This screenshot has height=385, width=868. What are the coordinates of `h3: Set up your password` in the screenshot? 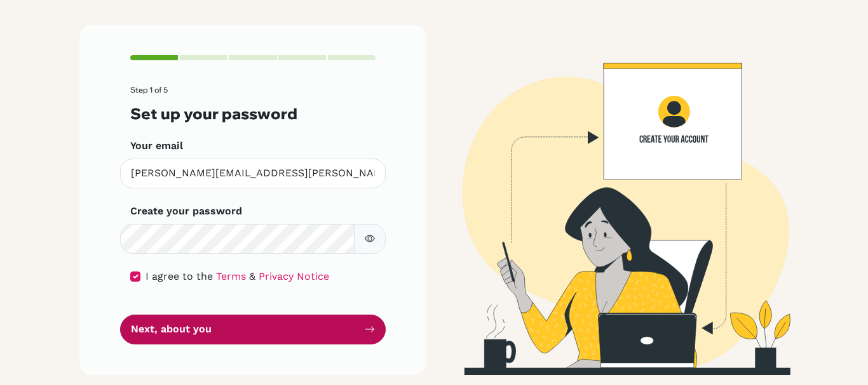 It's located at (253, 114).